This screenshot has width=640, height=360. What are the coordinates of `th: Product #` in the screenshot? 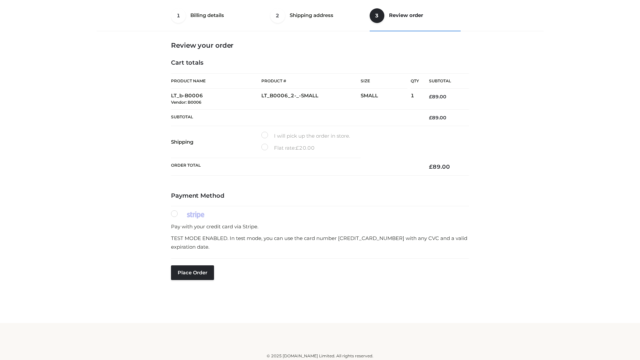 It's located at (311, 81).